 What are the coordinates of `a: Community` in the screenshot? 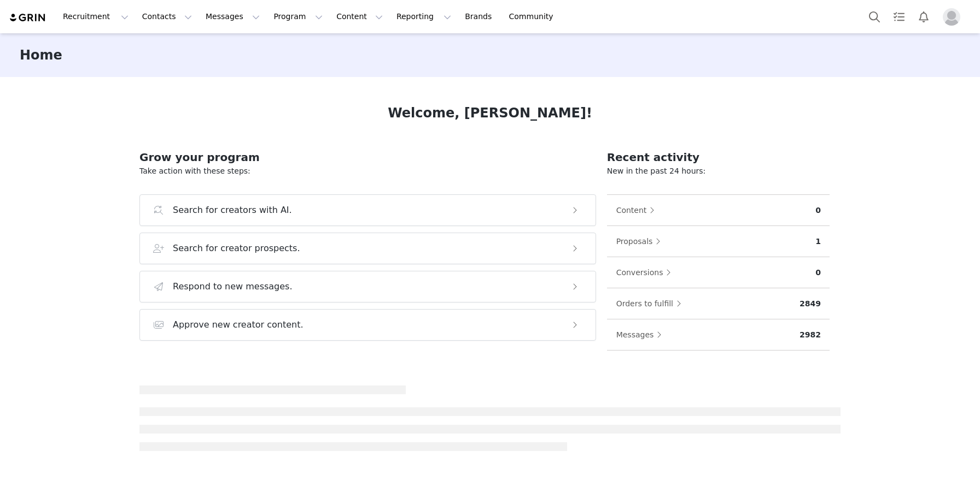 It's located at (533, 16).